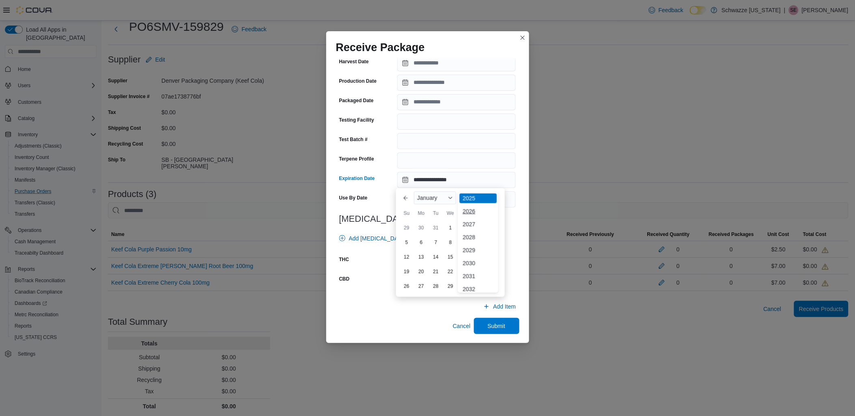  I want to click on div: Button. Open the month selector. January is currently selected., so click(435, 198).